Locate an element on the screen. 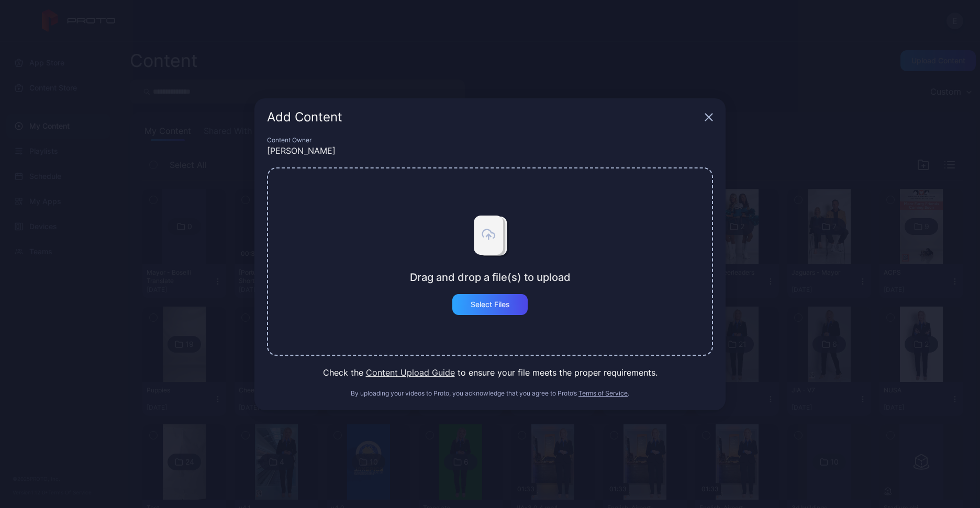 The image size is (980, 508). div: Add Content is located at coordinates (484, 117).